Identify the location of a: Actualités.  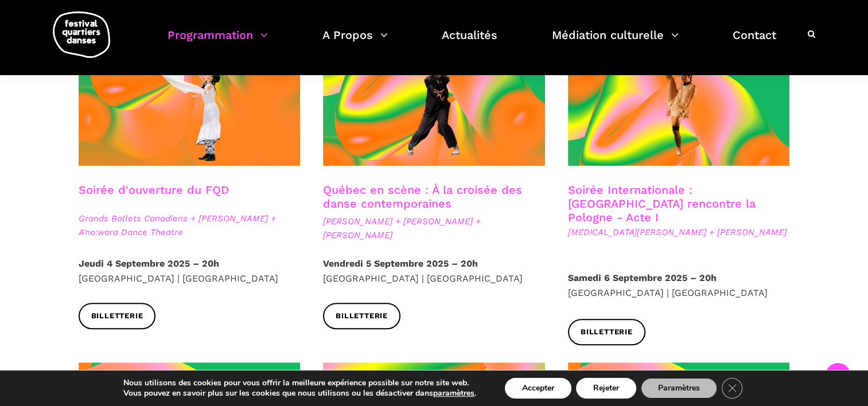
(469, 42).